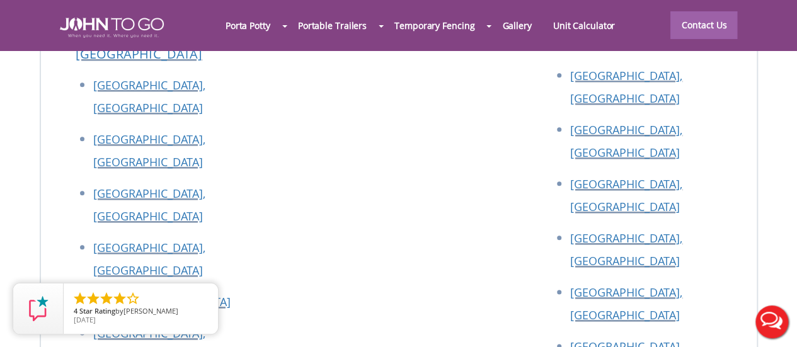 The height and width of the screenshot is (347, 797). What do you see at coordinates (517, 25) in the screenshot?
I see `a: Gallery` at bounding box center [517, 25].